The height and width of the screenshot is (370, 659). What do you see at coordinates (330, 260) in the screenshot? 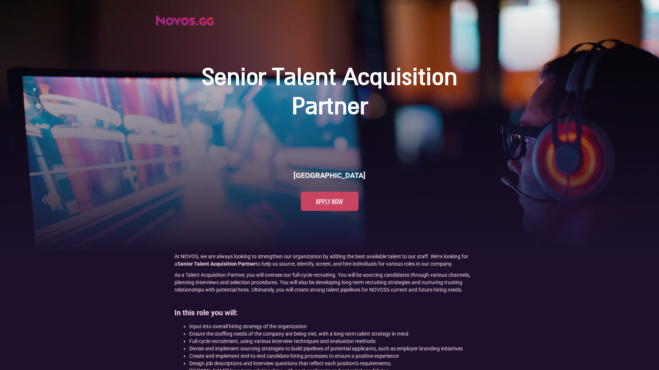
I see `p: At NOVOS, we are always looking to strengthen our organization by adding the best available talen...` at bounding box center [330, 260].